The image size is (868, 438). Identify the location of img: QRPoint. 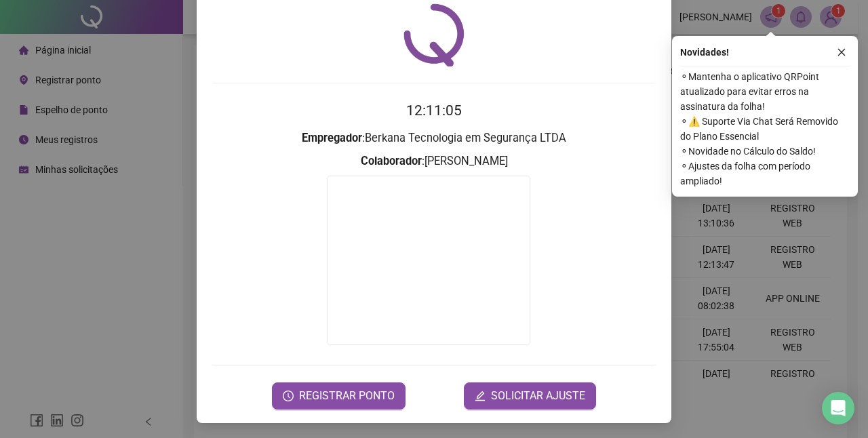
(434, 35).